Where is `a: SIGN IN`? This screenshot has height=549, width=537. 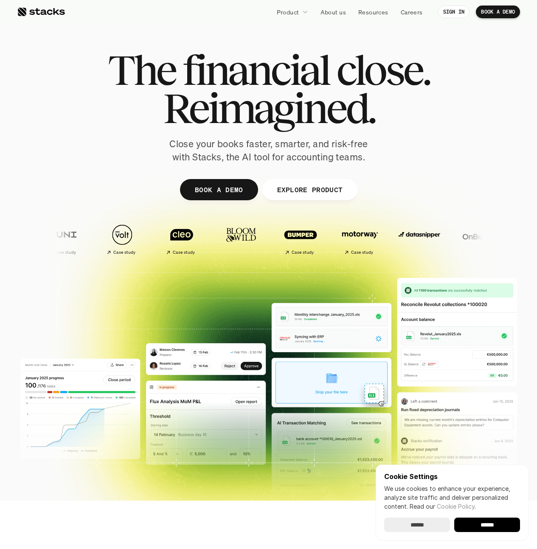 a: SIGN IN is located at coordinates (454, 12).